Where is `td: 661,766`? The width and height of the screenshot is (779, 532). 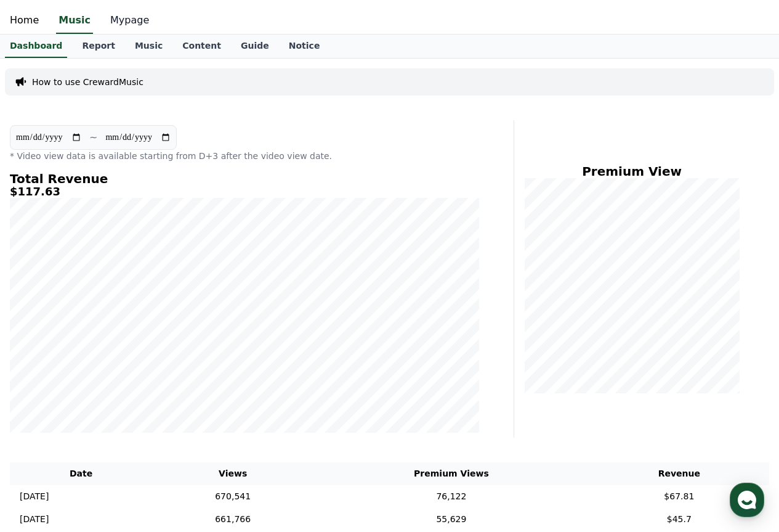
td: 661,766 is located at coordinates (233, 518).